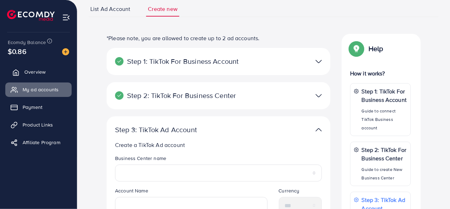  What do you see at coordinates (39, 90) in the screenshot?
I see `a: My ad accounts` at bounding box center [39, 90].